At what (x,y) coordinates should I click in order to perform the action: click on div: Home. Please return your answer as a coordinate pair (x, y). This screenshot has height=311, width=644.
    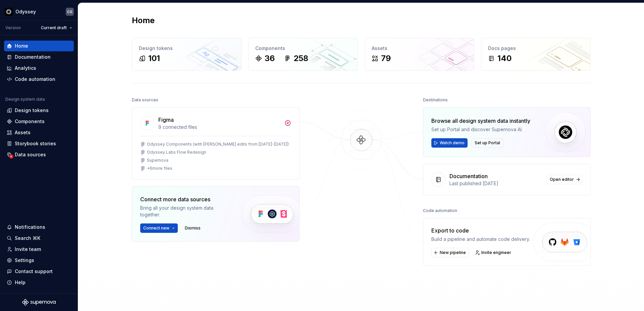
    Looking at the image, I should click on (22, 46).